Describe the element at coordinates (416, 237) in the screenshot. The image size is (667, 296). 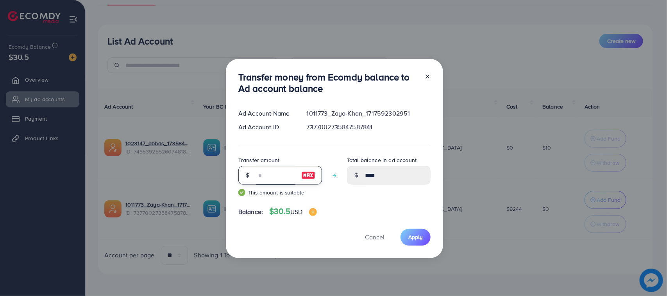
I see `button: Apply` at that location.